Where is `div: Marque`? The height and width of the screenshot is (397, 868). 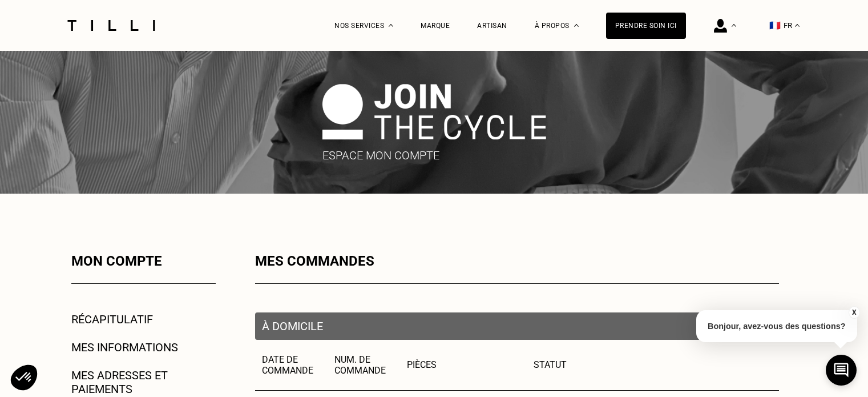 div: Marque is located at coordinates (435, 26).